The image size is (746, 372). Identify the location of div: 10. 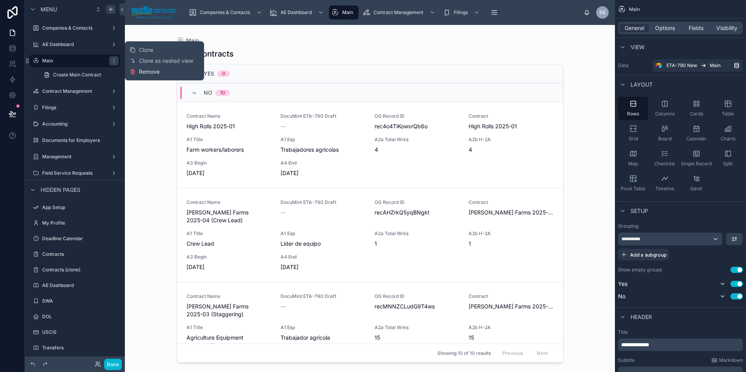
(222, 93).